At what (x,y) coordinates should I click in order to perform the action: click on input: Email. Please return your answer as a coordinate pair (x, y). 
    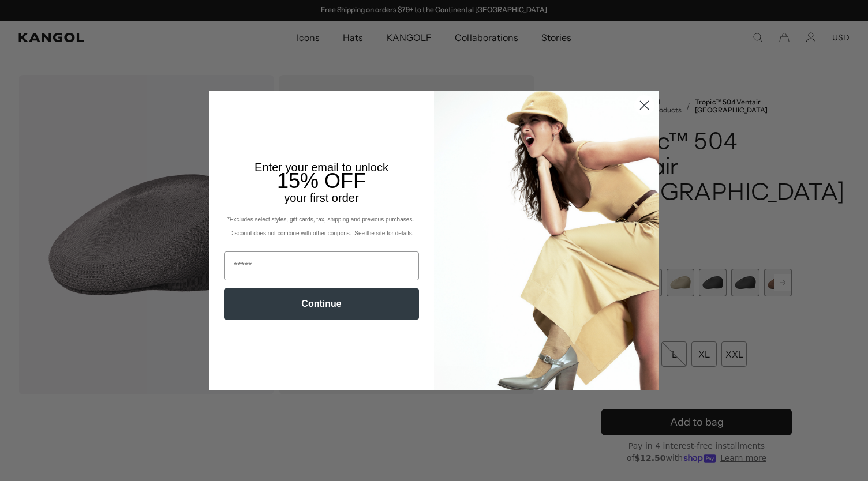
    Looking at the image, I should click on (321, 266).